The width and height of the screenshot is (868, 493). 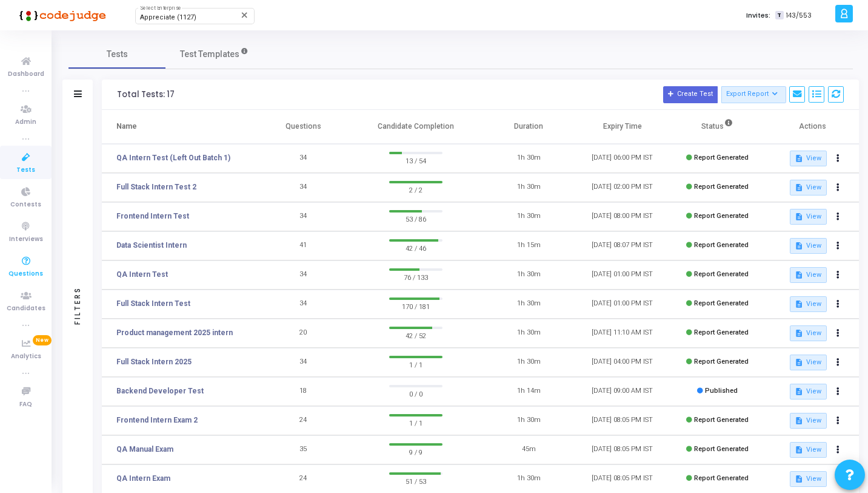 I want to click on span: 0 / 0, so click(x=416, y=393).